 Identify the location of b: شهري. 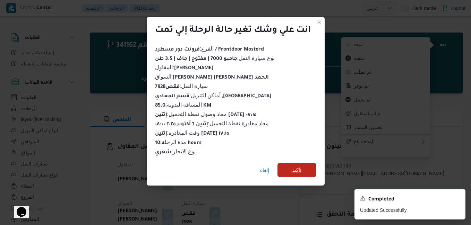
(163, 153).